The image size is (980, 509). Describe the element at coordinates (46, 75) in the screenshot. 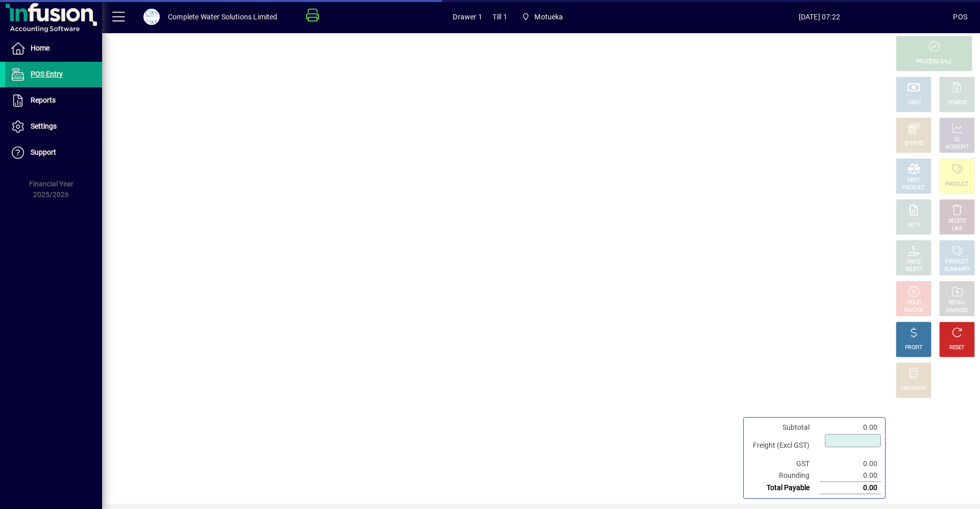

I see `span: POS Entry` at that location.